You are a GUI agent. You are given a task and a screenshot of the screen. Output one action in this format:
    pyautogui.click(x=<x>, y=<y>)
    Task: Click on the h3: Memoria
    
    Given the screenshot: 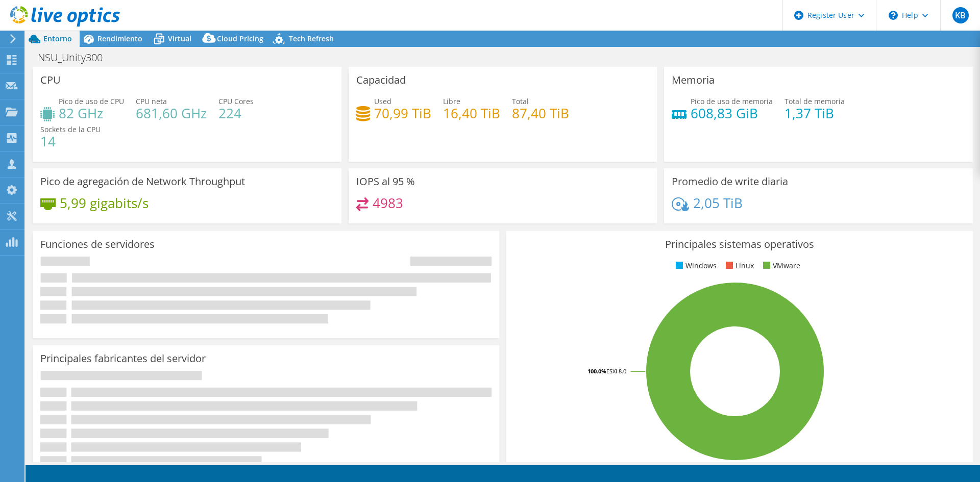 What is the action you would take?
    pyautogui.click(x=693, y=80)
    